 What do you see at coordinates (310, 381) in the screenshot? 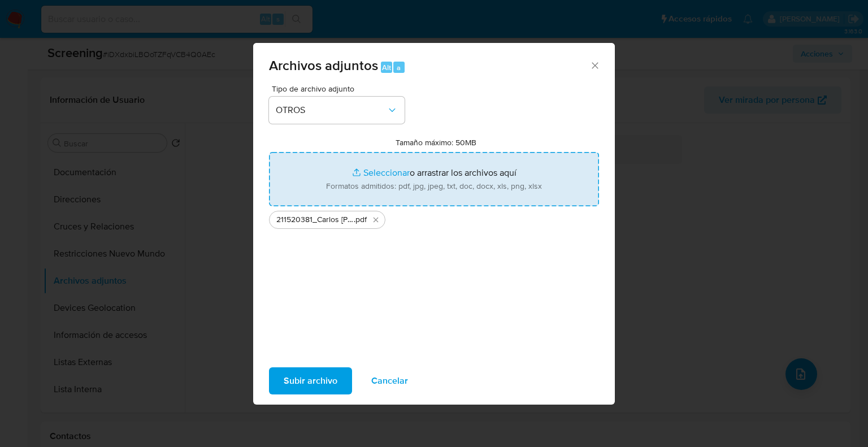
I see `span: Subir archivo` at bounding box center [310, 381].